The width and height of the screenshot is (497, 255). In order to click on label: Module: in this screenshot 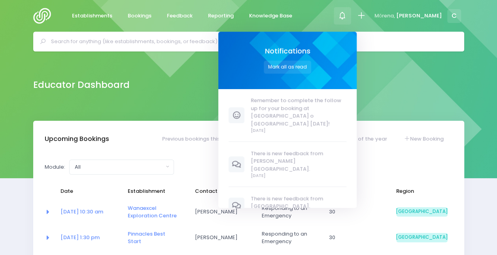, I will do `click(55, 167)`.